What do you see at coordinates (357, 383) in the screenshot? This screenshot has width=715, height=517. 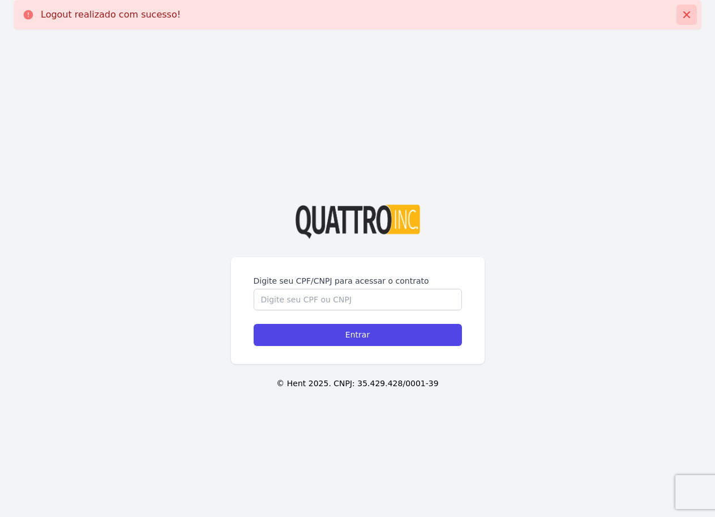 I see `p: © Hent 2025. CNPJ: 35.429.428/0001-39` at bounding box center [357, 383].